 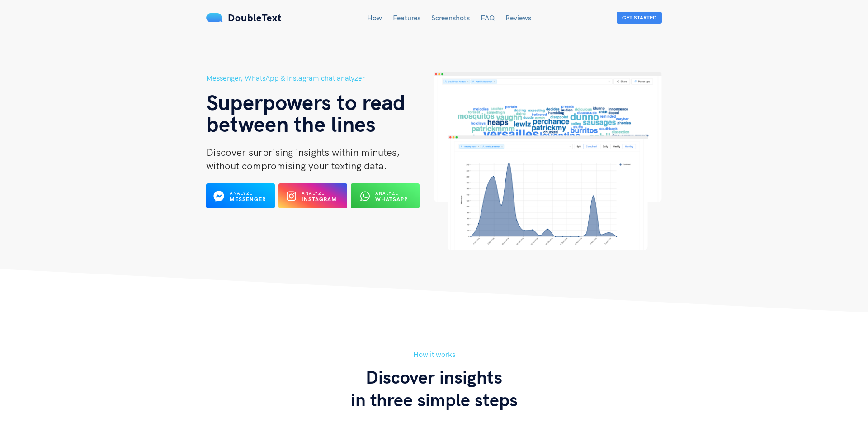 What do you see at coordinates (640, 18) in the screenshot?
I see `button: Get Started` at bounding box center [640, 18].